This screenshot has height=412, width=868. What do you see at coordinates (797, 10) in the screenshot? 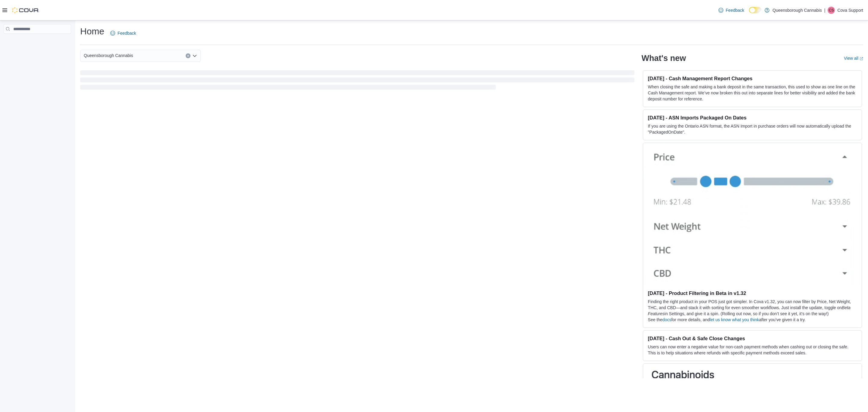
I see `p: Queensborough Cannabis` at bounding box center [797, 10].